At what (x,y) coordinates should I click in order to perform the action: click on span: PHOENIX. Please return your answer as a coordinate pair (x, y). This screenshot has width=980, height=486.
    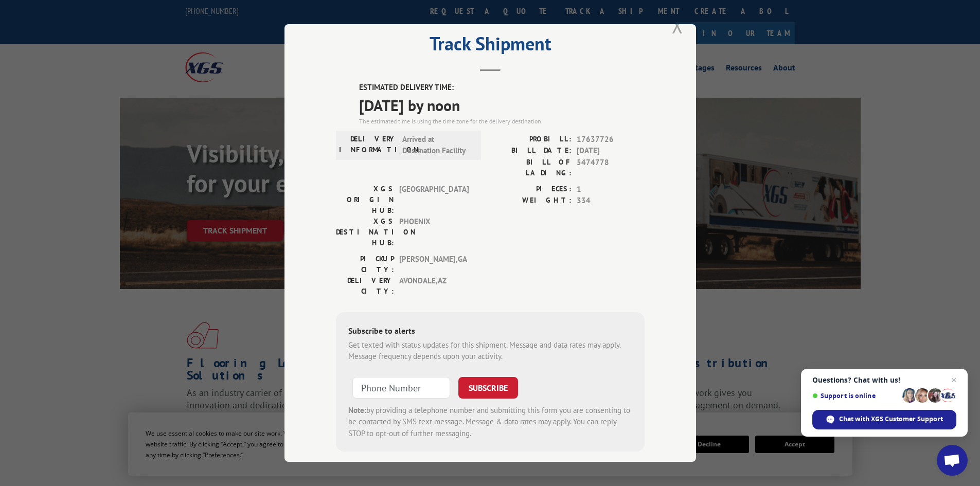
    Looking at the image, I should click on (434, 232).